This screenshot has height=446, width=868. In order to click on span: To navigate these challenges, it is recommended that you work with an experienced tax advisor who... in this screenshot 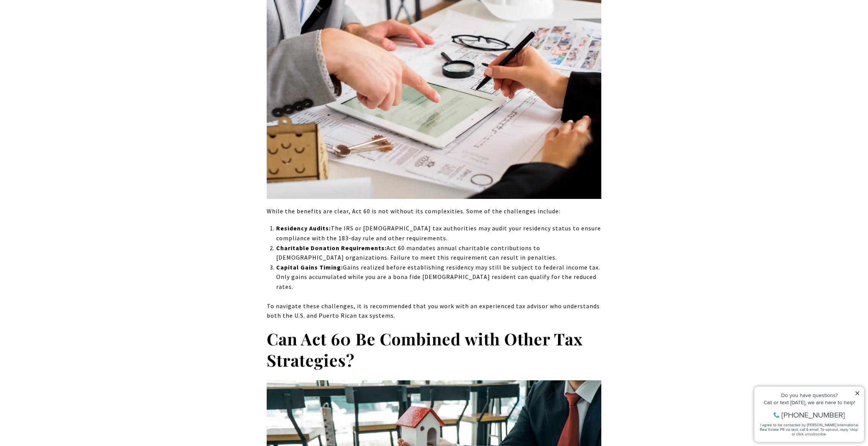, I will do `click(433, 311)`.